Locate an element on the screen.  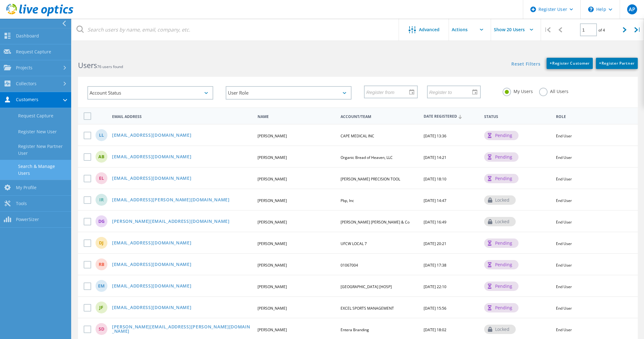
b: Users is located at coordinates (87, 65).